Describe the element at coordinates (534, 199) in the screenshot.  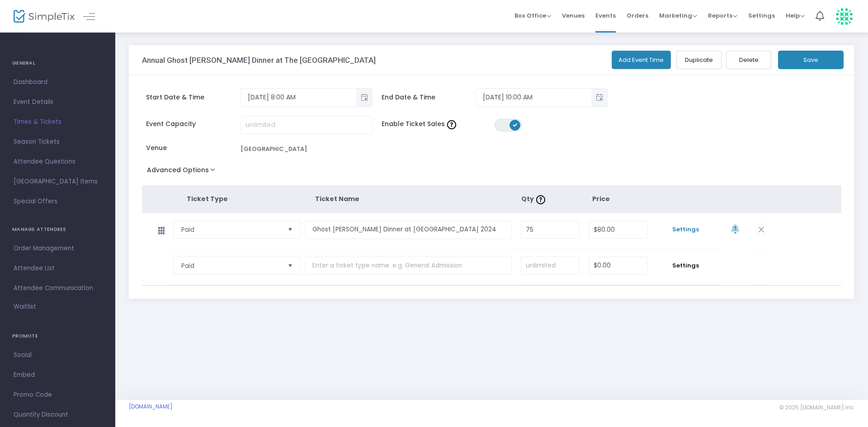
I see `span: Qty` at that location.